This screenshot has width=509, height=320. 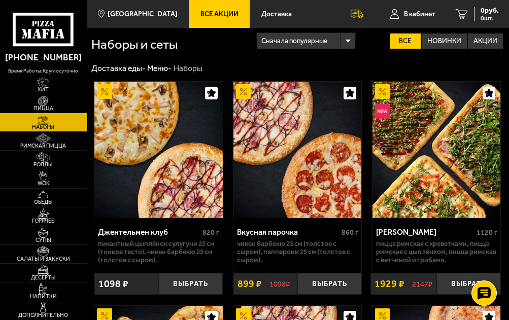 What do you see at coordinates (288, 232) in the screenshot?
I see `div: Вкусная парочка` at bounding box center [288, 232].